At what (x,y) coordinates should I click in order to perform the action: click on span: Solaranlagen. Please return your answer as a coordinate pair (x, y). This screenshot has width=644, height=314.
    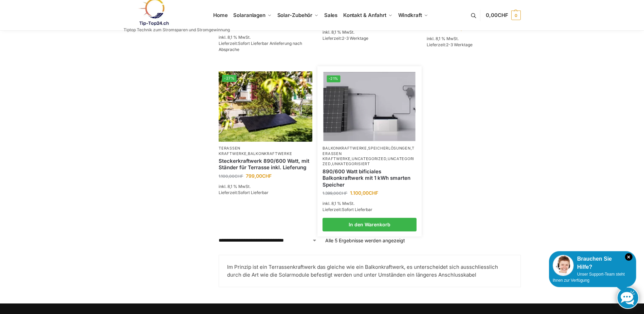
    Looking at the image, I should click on (249, 15).